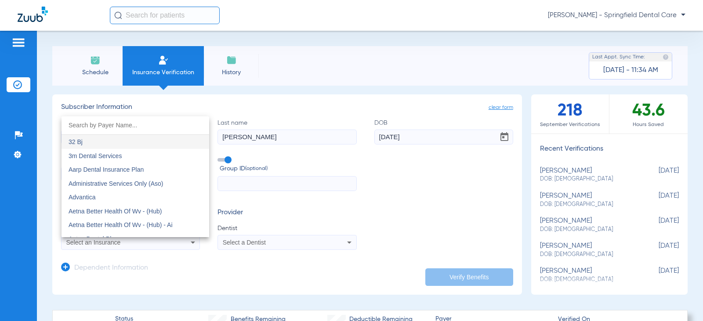 The height and width of the screenshot is (321, 703). I want to click on span: Advantica, so click(82, 197).